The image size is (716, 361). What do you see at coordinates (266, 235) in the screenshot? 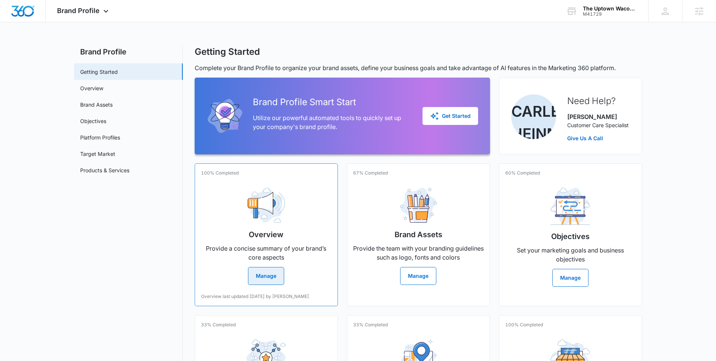
I see `h2: Overview` at bounding box center [266, 235].